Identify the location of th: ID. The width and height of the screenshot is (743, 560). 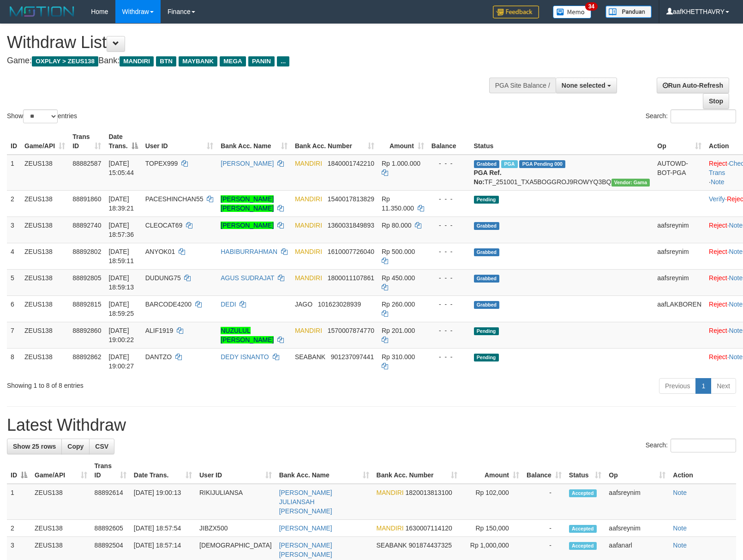
(14, 141).